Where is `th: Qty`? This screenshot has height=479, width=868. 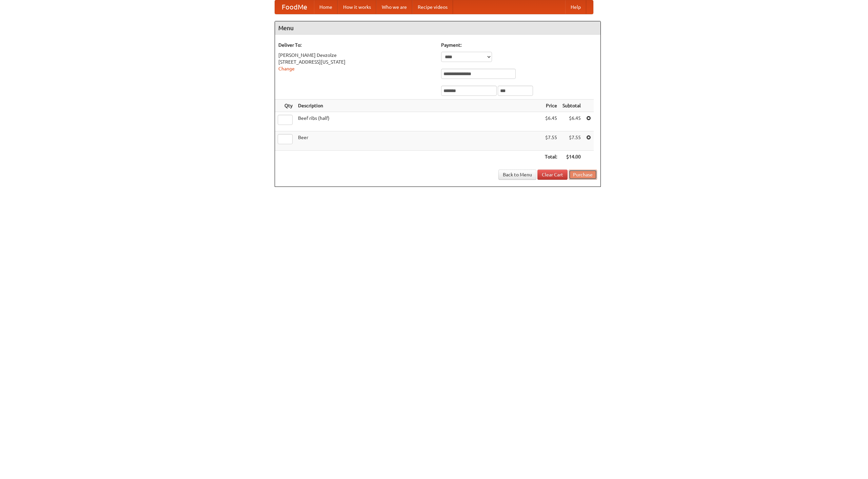 th: Qty is located at coordinates (285, 106).